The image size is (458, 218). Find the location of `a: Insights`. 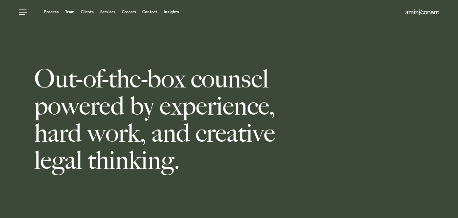

a: Insights is located at coordinates (171, 12).